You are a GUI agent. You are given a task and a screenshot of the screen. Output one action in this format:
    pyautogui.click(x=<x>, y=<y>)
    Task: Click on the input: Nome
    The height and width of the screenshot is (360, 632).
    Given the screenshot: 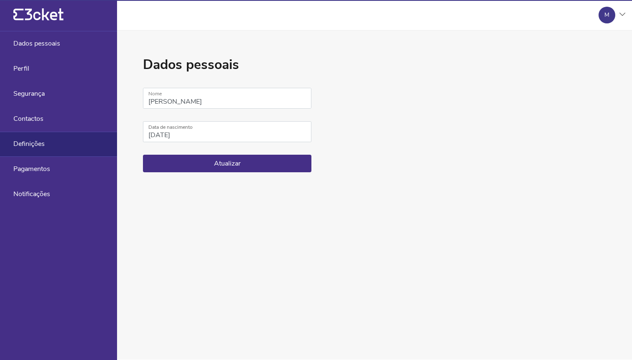 What is the action you would take?
    pyautogui.click(x=227, y=98)
    